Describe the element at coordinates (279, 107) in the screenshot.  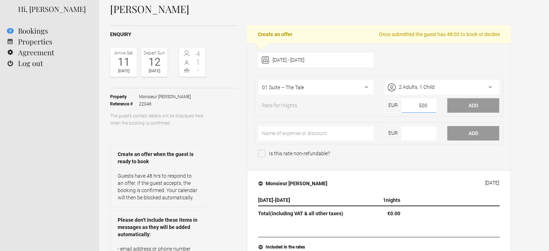
I see `span: Rate for nights` at that location.